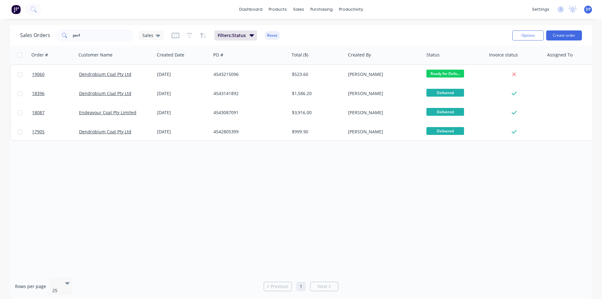 The height and width of the screenshot is (299, 602). Describe the element at coordinates (38, 74) in the screenshot. I see `span: 19060` at that location.